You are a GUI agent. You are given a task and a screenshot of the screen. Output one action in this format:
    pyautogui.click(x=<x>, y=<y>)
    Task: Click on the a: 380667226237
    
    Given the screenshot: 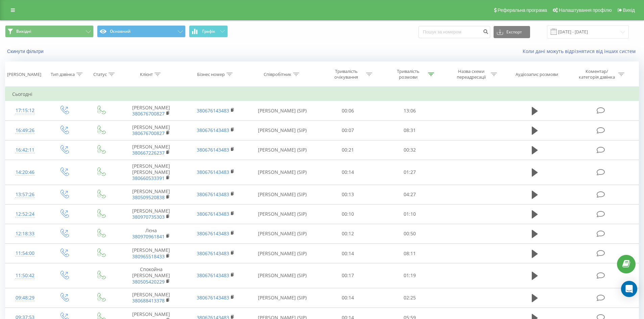 What is the action you would take?
    pyautogui.click(x=148, y=153)
    